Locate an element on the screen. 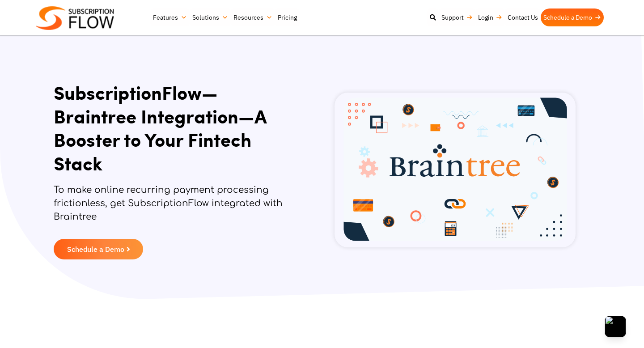  a: Features is located at coordinates (170, 17).